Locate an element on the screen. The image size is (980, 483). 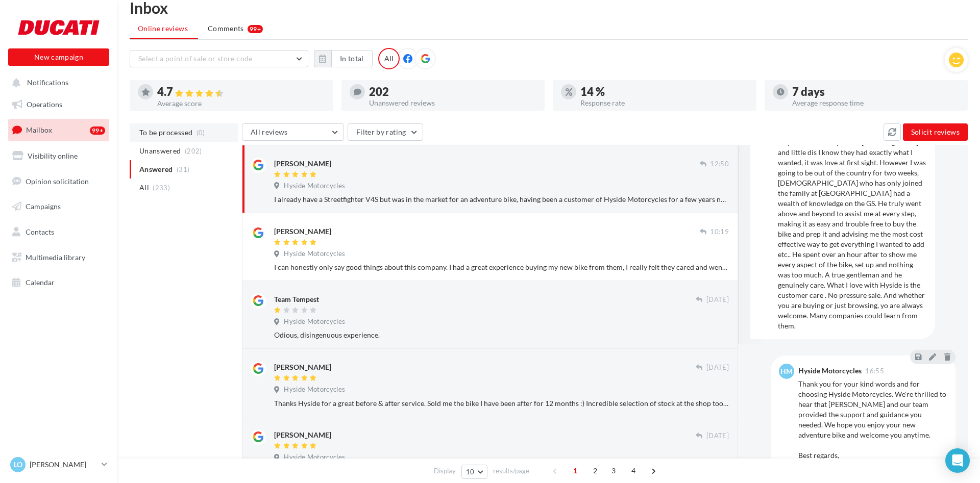
span: 12:50 is located at coordinates (719, 165).